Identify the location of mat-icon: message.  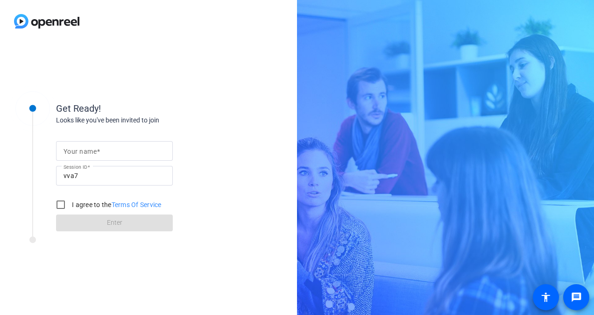
(576, 297).